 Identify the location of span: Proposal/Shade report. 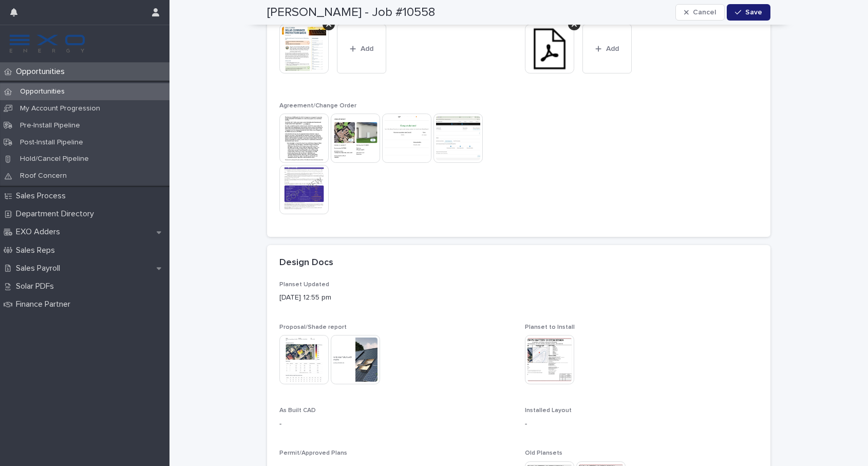
(313, 327).